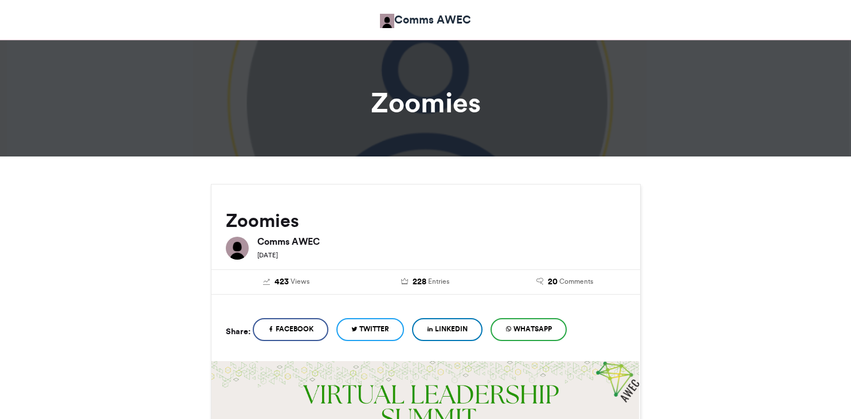 The width and height of the screenshot is (851, 419). What do you see at coordinates (439, 282) in the screenshot?
I see `span: Entries` at bounding box center [439, 282].